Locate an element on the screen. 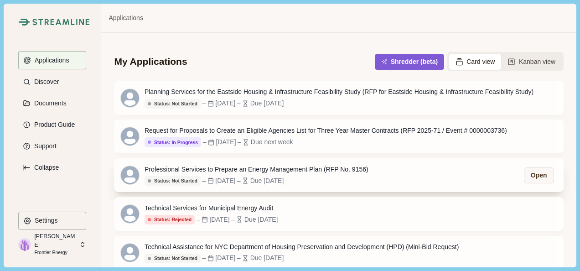 The height and width of the screenshot is (271, 580). button: Kanban view is located at coordinates (532, 62).